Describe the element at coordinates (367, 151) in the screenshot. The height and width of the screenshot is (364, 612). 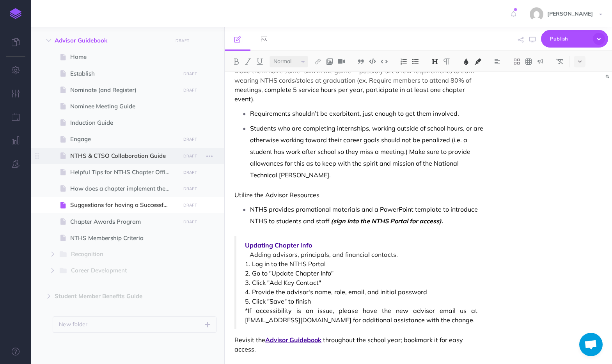
I see `span: Students who are completing internships, working outside of school hours, or are otherwise workin...` at that location.